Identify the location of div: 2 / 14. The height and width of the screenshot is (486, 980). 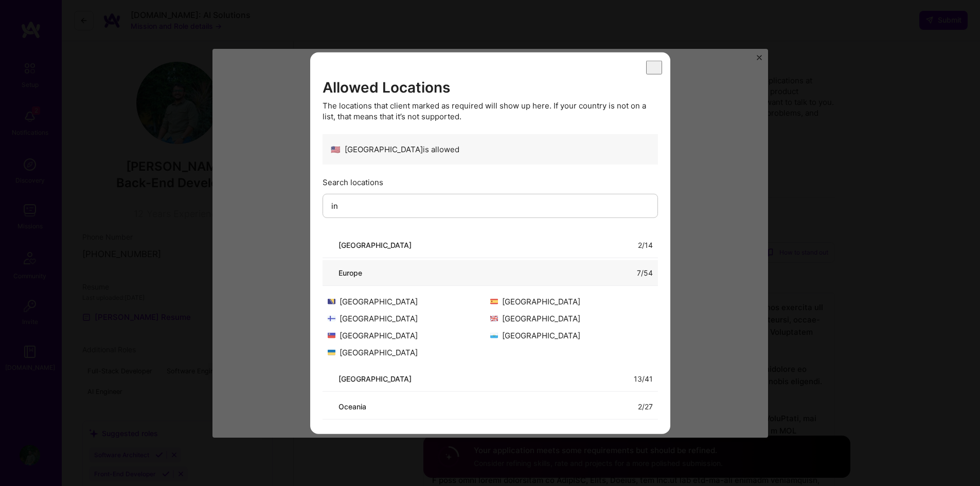
(645, 245).